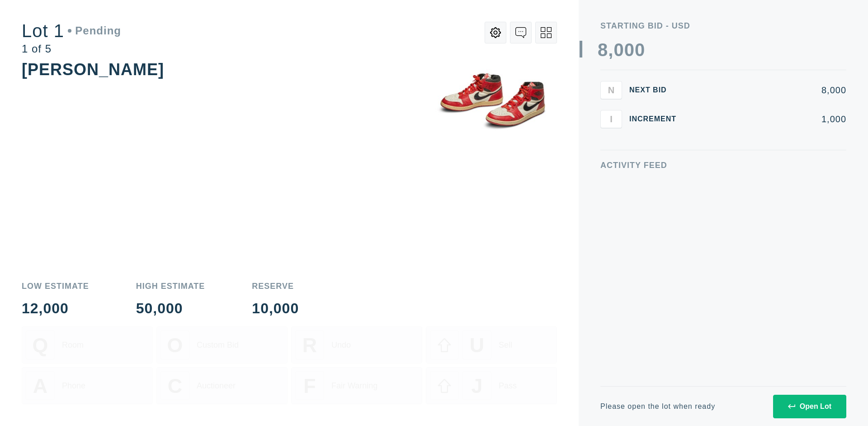 The height and width of the screenshot is (426, 868). Describe the element at coordinates (55, 286) in the screenshot. I see `div: Low Estimate` at that location.